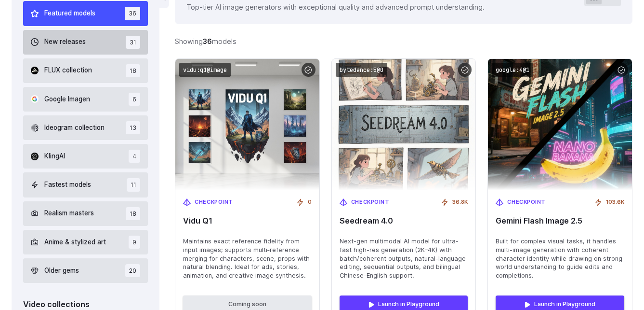 The image size is (644, 310). Describe the element at coordinates (85, 13) in the screenshot. I see `button: Featured models 36` at that location.